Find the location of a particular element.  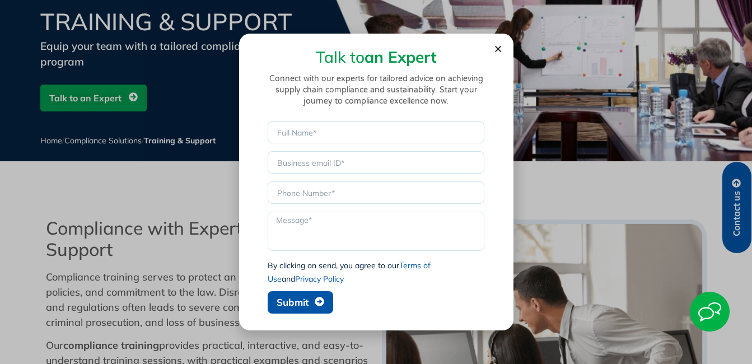

div: By clicking on send, you agree to our and is located at coordinates (376, 272).